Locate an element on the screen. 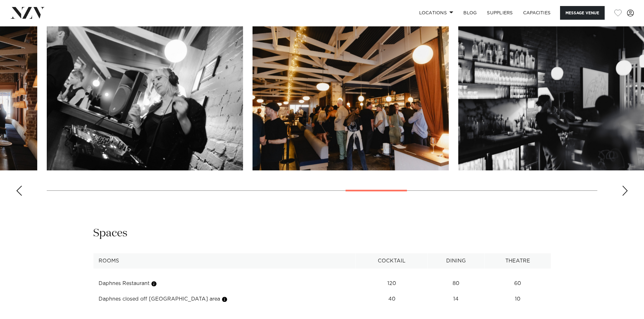 The image size is (644, 319). th: Cocktail is located at coordinates (391, 261).